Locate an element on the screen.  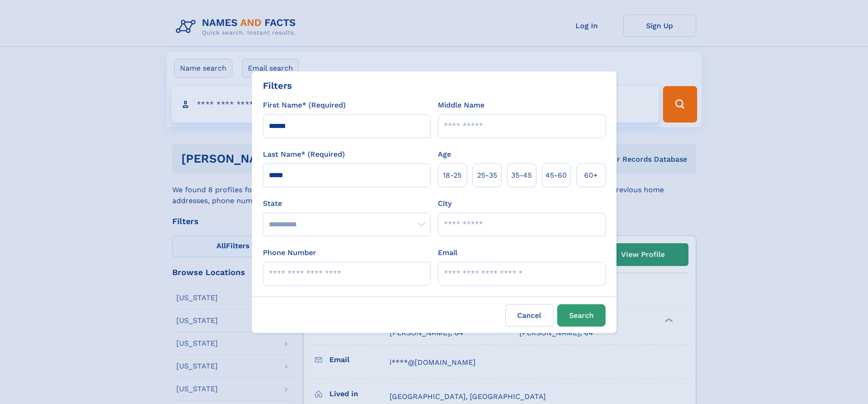
button: Search is located at coordinates (581, 315).